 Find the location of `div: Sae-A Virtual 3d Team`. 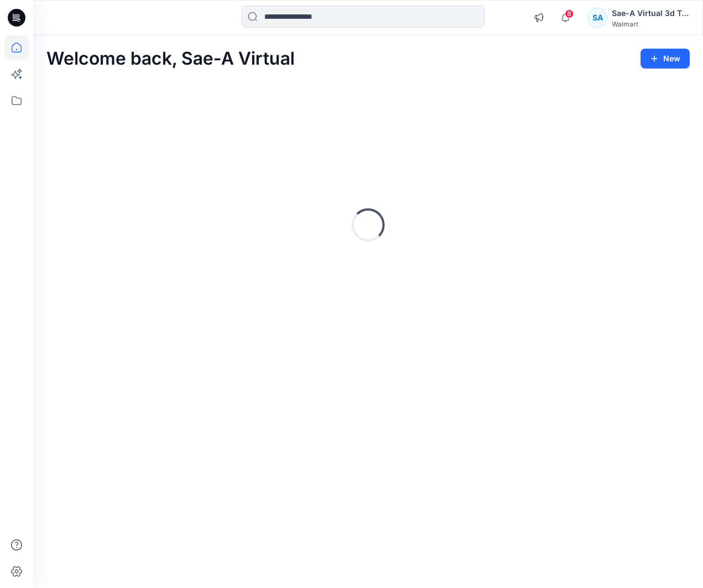

div: Sae-A Virtual 3d Team is located at coordinates (651, 13).